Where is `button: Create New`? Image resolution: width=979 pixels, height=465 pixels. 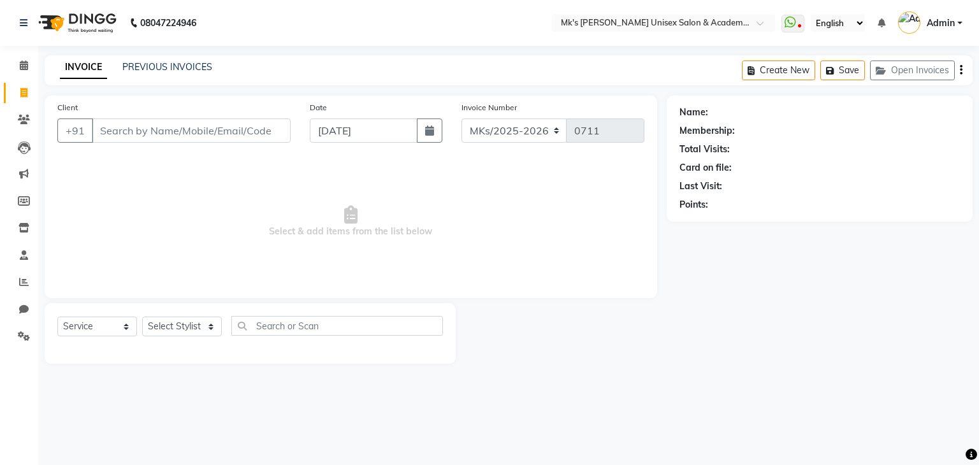
button: Create New is located at coordinates (778, 70).